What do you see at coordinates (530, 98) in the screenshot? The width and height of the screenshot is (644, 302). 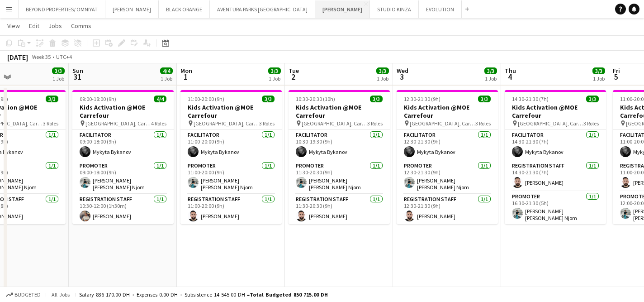 I see `span: 14:30-21:30 (7h)` at bounding box center [530, 98].